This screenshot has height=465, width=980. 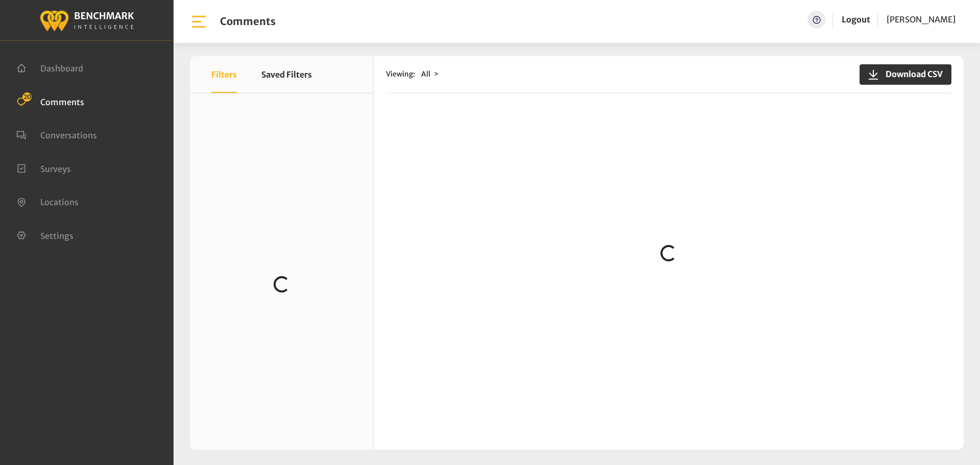 What do you see at coordinates (426, 74) in the screenshot?
I see `span: All` at bounding box center [426, 74].